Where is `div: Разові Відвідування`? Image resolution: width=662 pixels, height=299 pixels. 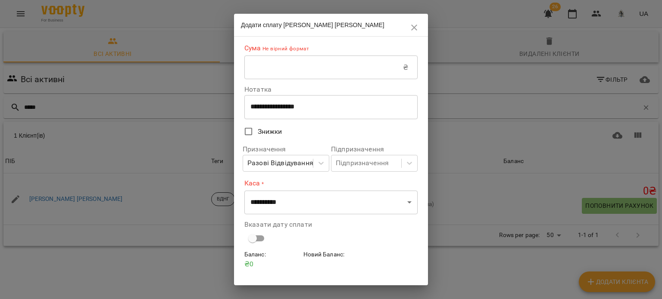 div: Разові Відвідування is located at coordinates (280, 164).